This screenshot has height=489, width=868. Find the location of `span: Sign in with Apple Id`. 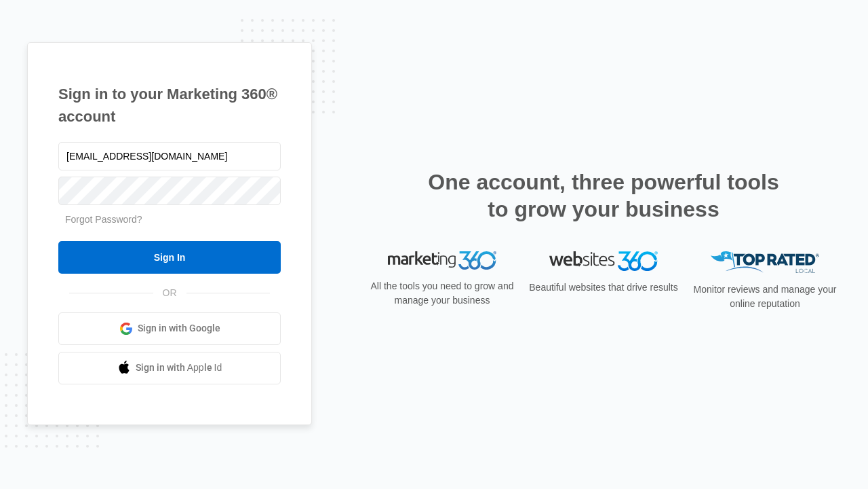

span: Sign in with Apple Id is located at coordinates (179, 368).